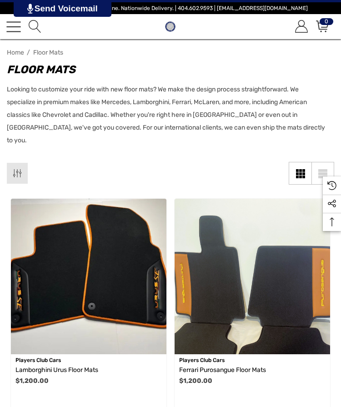  Describe the element at coordinates (14, 26) in the screenshot. I see `span: Toggle menu` at that location.